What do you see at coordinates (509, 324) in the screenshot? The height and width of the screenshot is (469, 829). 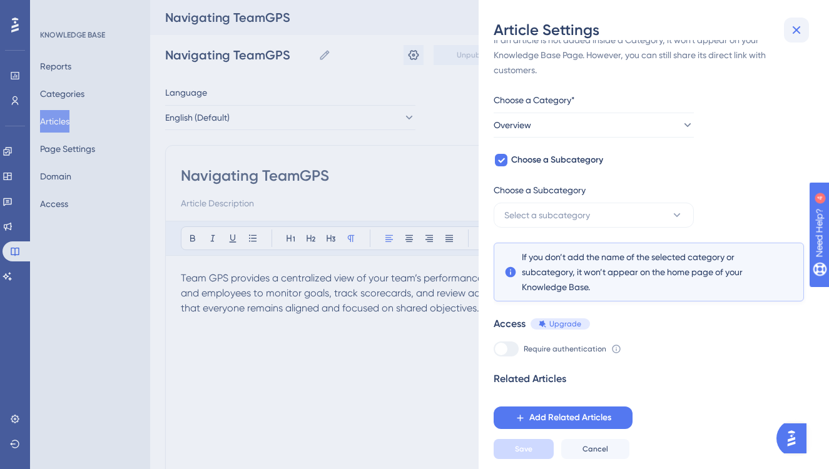 I see `div: Access` at bounding box center [509, 324].